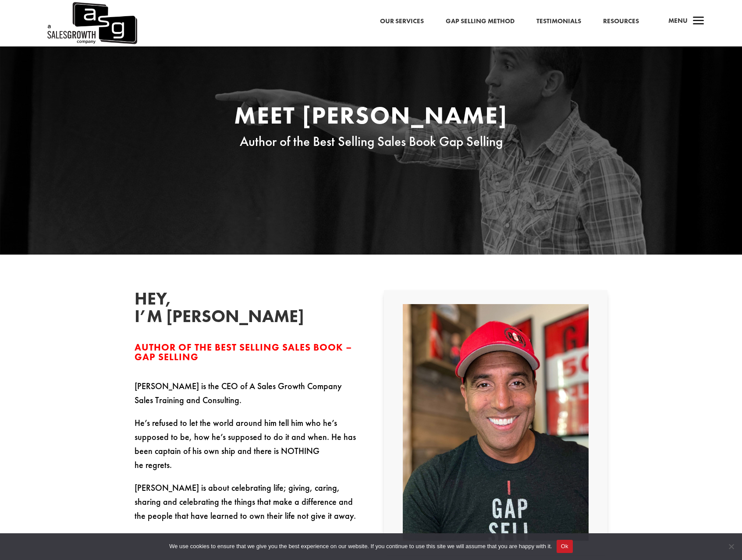 This screenshot has width=742, height=560. I want to click on span: Author of the Best Selling Sales Book – Gap Selling, so click(243, 352).